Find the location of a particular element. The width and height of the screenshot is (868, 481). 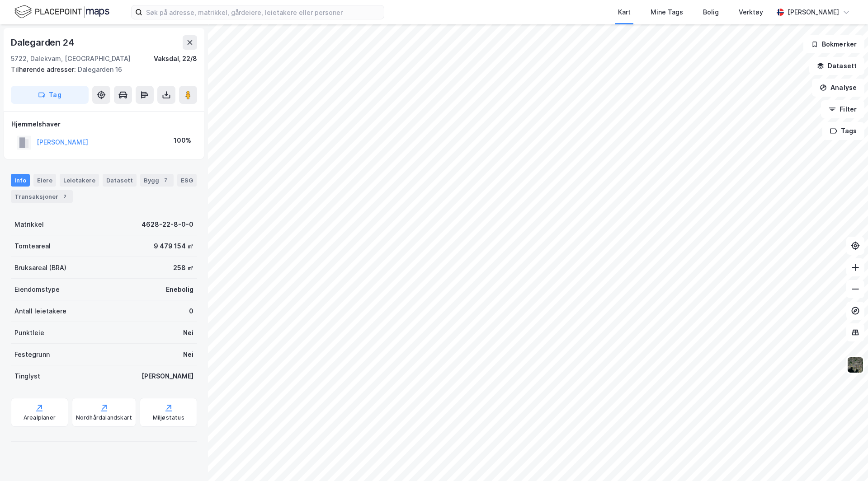

div: Hjemmelshaver is located at coordinates (104, 124).